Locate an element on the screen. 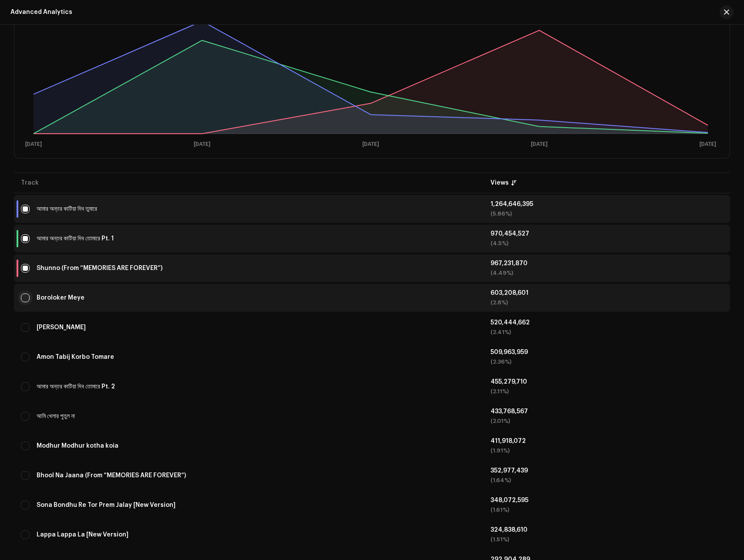  div: 520,444,662 is located at coordinates (607, 323).